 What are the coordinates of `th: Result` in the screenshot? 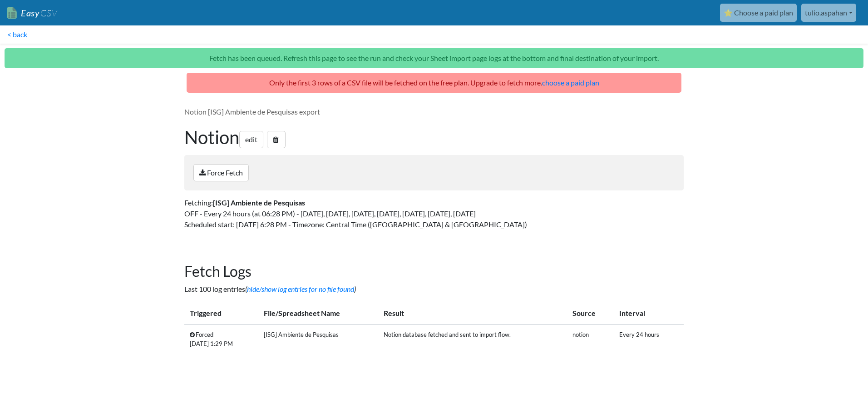 It's located at (472, 314).